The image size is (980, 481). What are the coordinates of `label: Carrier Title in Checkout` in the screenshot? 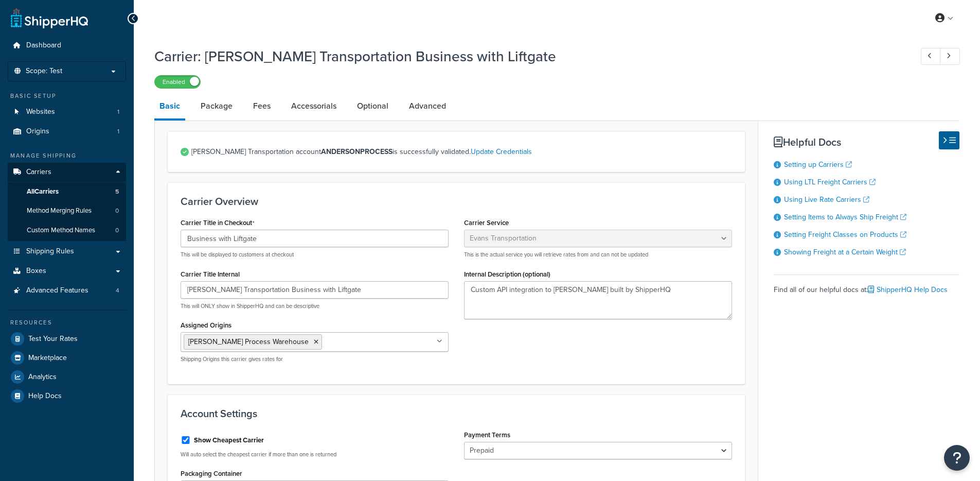 It's located at (217, 223).